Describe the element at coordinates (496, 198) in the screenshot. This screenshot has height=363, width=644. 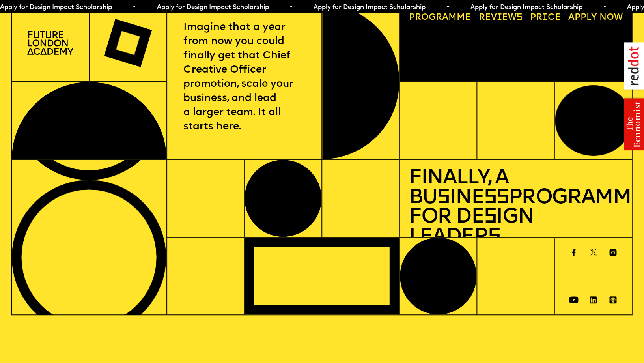
I see `span: ss` at that location.